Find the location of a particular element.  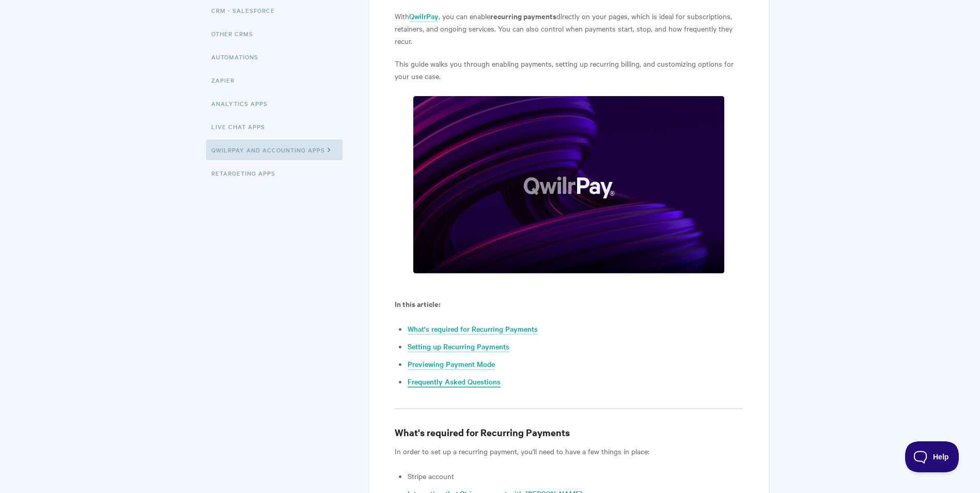

a: Zapier is located at coordinates (227, 80).